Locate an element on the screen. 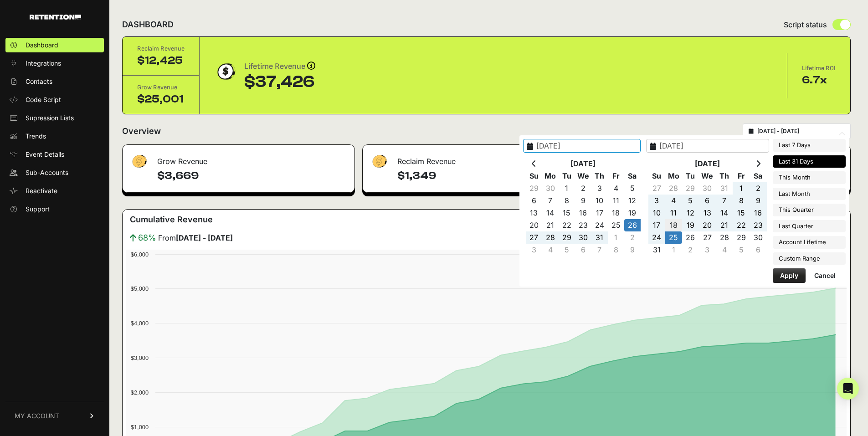 The image size is (868, 436). span: Contacts is located at coordinates (38, 82).